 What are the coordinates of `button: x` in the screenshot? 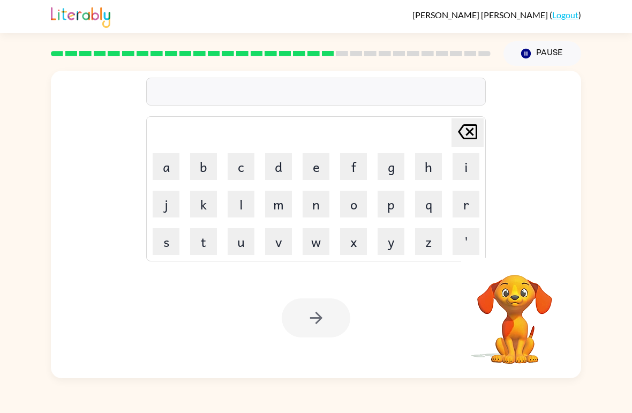 It's located at (353, 241).